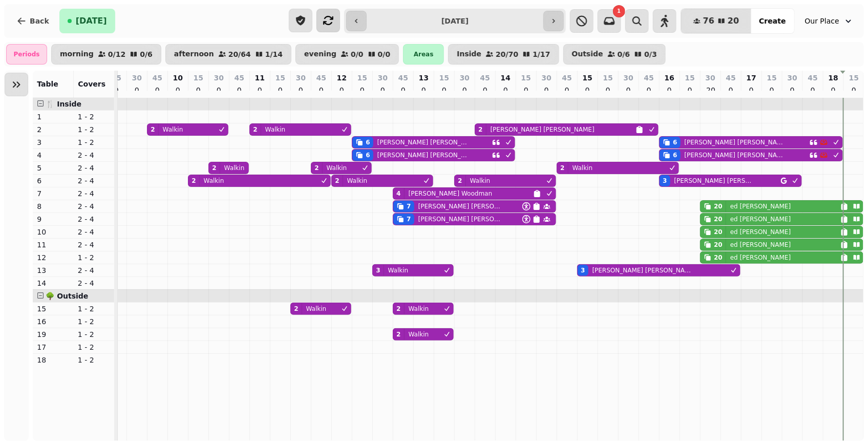  I want to click on button: Create, so click(772, 21).